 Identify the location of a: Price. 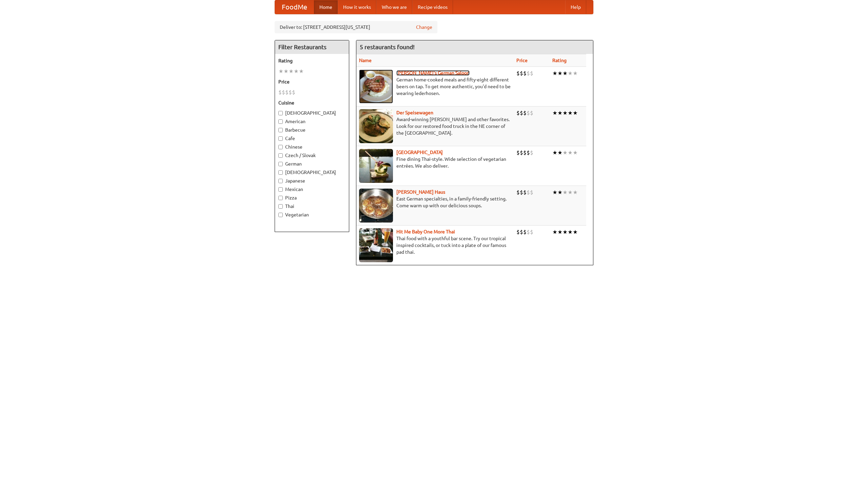
(522, 60).